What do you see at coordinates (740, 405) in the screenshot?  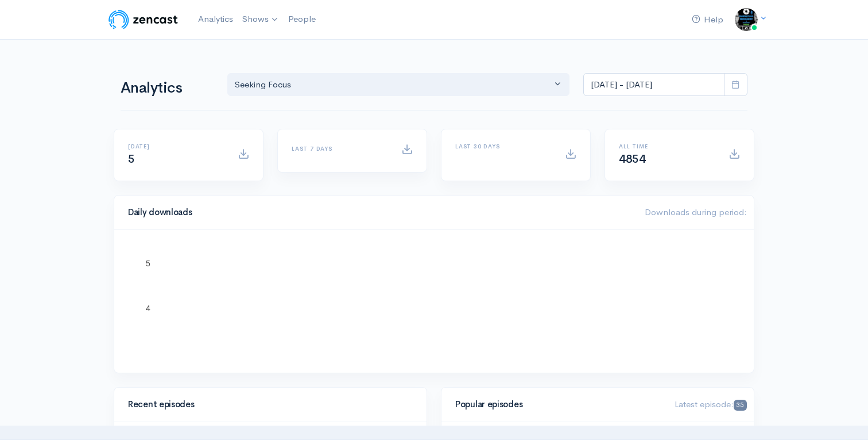 I see `span: 35` at bounding box center [740, 405].